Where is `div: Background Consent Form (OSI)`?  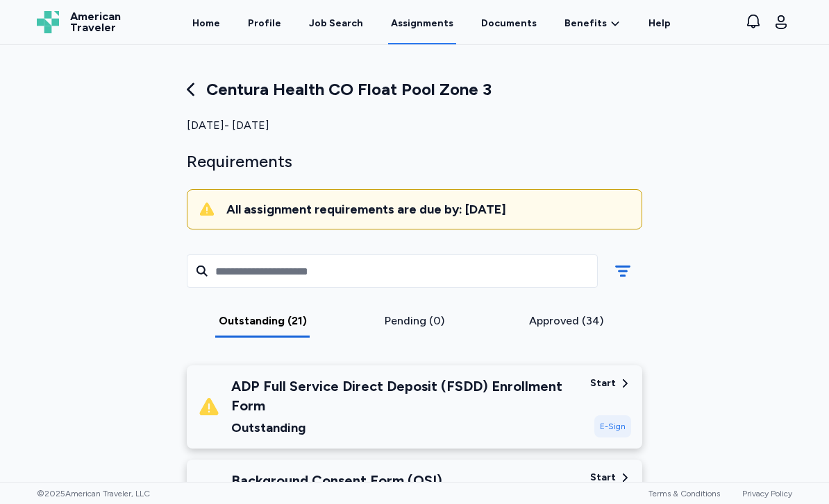
div: Background Consent Form (OSI) is located at coordinates (337, 481).